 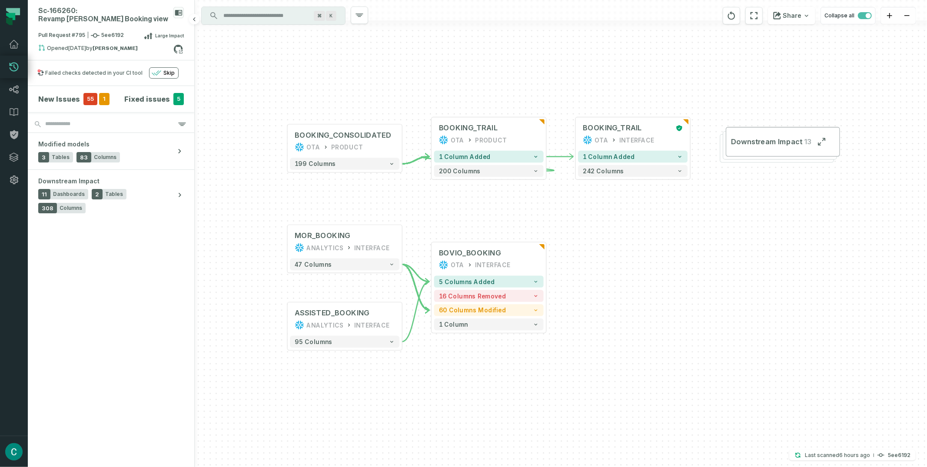 What do you see at coordinates (315, 164) in the screenshot?
I see `span: 199 columns` at bounding box center [315, 164].